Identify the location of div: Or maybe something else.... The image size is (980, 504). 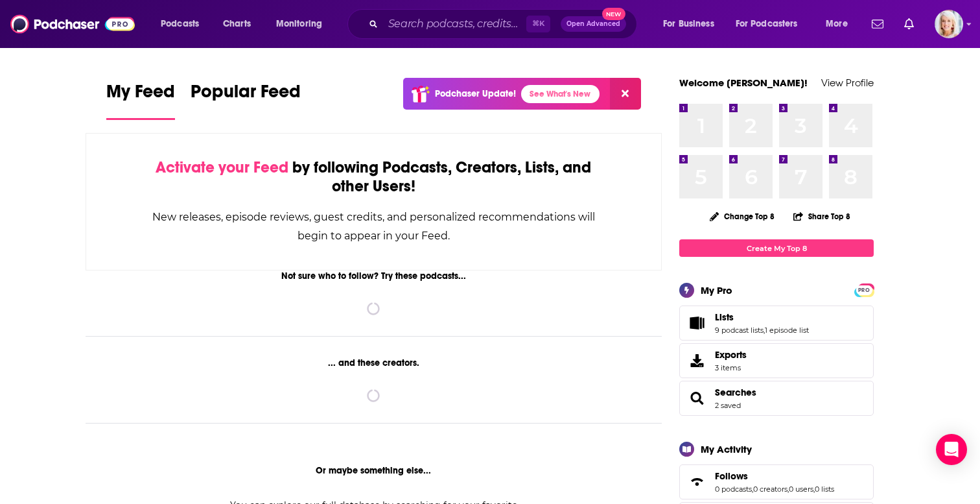
(373, 470).